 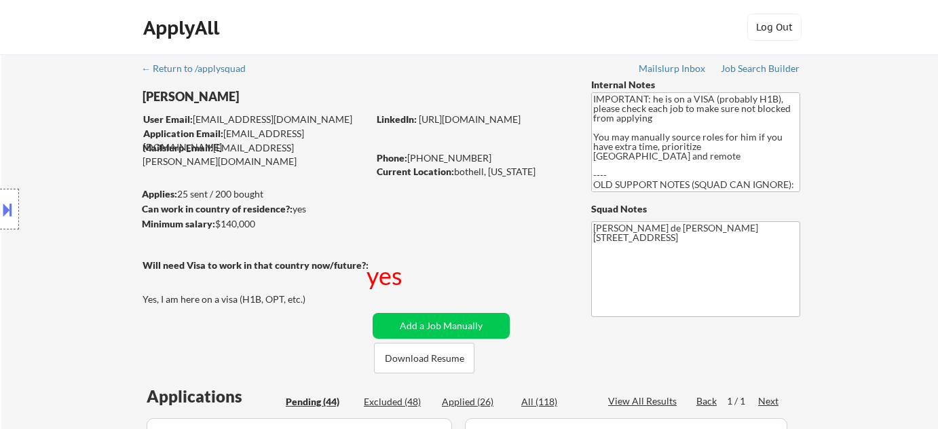 What do you see at coordinates (769, 401) in the screenshot?
I see `div: Next` at bounding box center [769, 401].